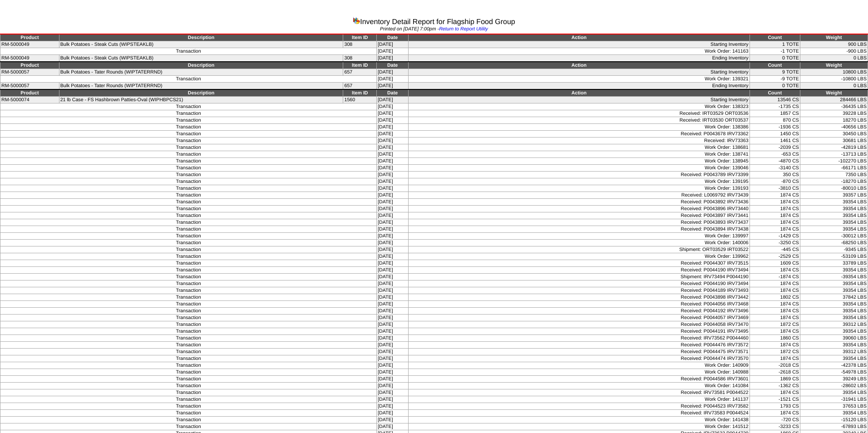 The width and height of the screenshot is (868, 433). I want to click on td: Received: P0044476 IRV73572, so click(579, 345).